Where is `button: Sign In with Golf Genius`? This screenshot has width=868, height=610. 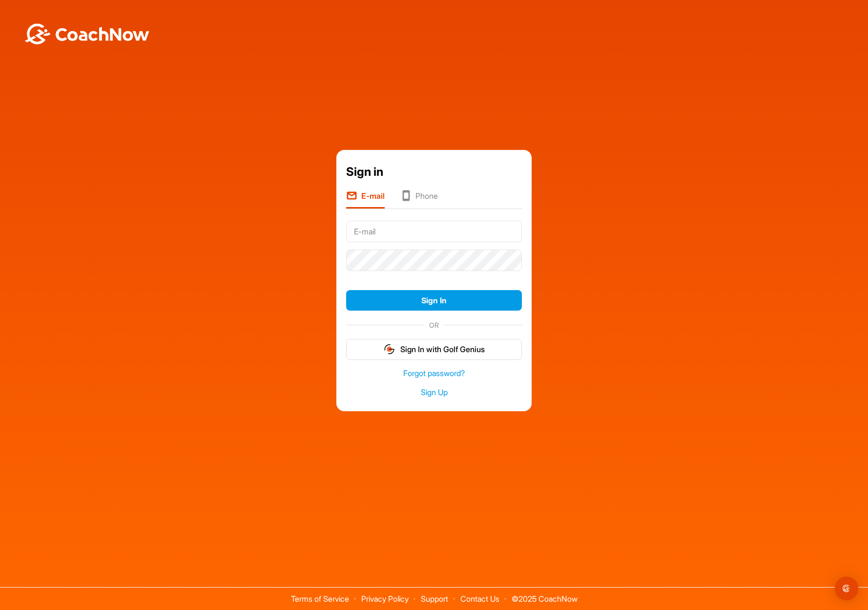 button: Sign In with Golf Genius is located at coordinates (434, 349).